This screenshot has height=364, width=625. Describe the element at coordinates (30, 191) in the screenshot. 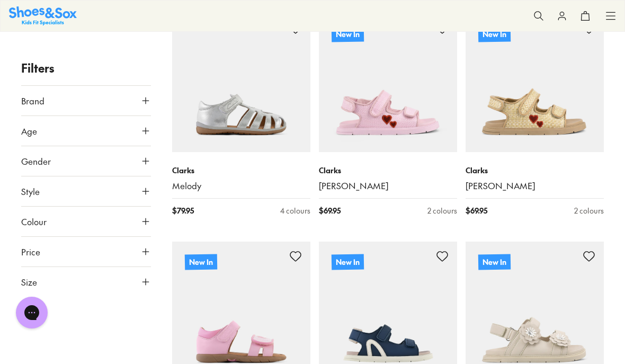

I see `span: Style` at that location.